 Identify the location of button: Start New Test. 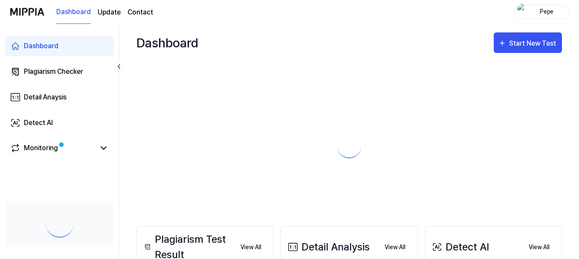
(528, 43).